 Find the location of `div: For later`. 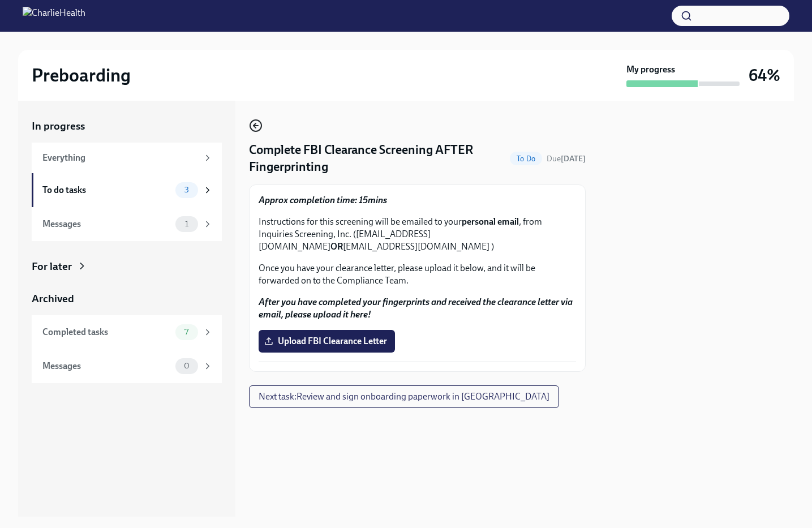

div: For later is located at coordinates (51, 267).